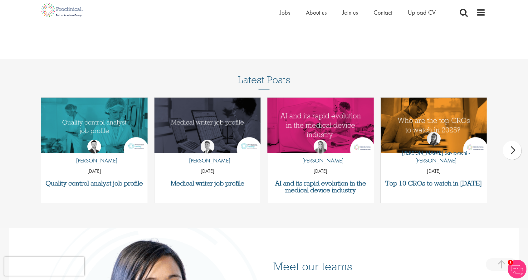  What do you see at coordinates (320, 187) in the screenshot?
I see `h3: AI and its rapid evolution in the medical device industry` at bounding box center [320, 187].